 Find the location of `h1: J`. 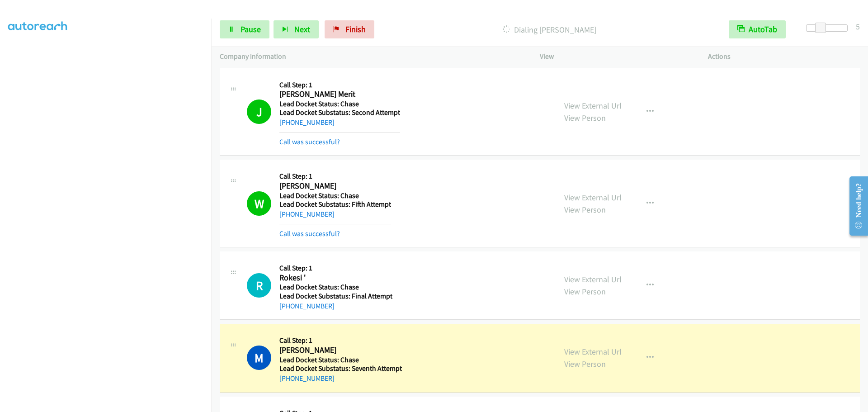

h1: J is located at coordinates (259, 112).